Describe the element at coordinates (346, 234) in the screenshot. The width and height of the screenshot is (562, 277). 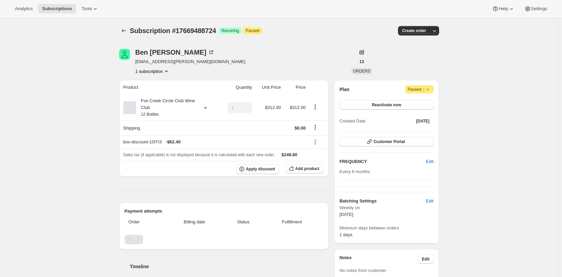
I see `span: 1 days` at that location.